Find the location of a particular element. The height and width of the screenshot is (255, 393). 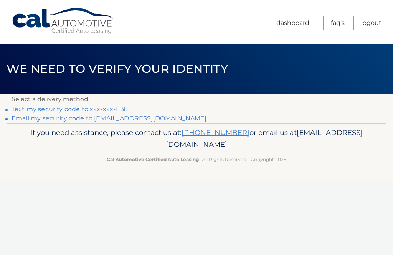

span: We need to verify your identity is located at coordinates (117, 69).